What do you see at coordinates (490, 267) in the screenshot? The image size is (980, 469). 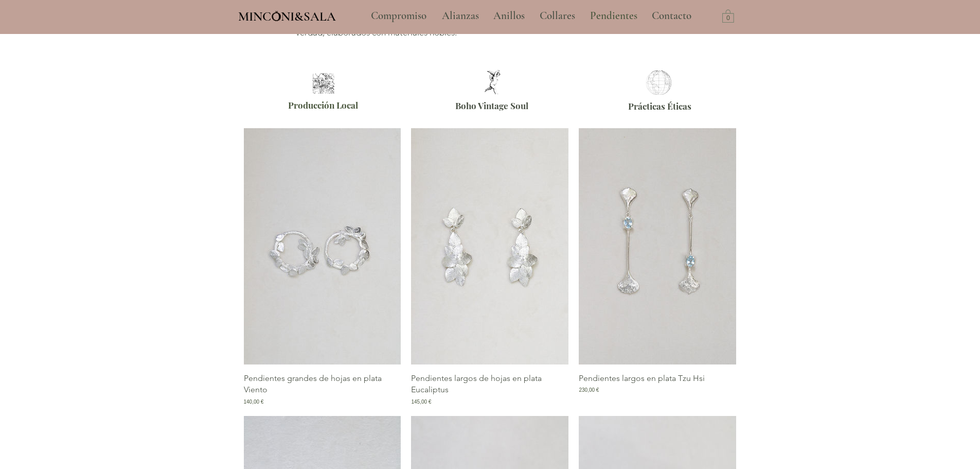 I see `div: Galería de Pendientes largos de hojas en plata Eucaliptus` at bounding box center [490, 267].